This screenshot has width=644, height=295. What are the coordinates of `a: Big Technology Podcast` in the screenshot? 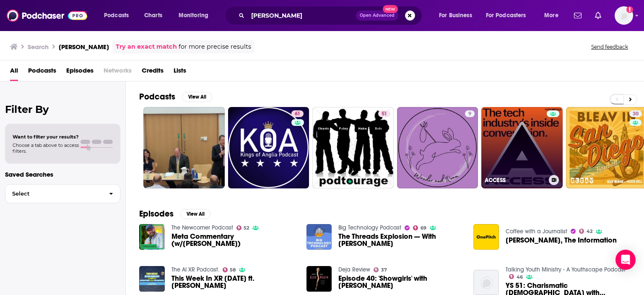 It's located at (369, 227).